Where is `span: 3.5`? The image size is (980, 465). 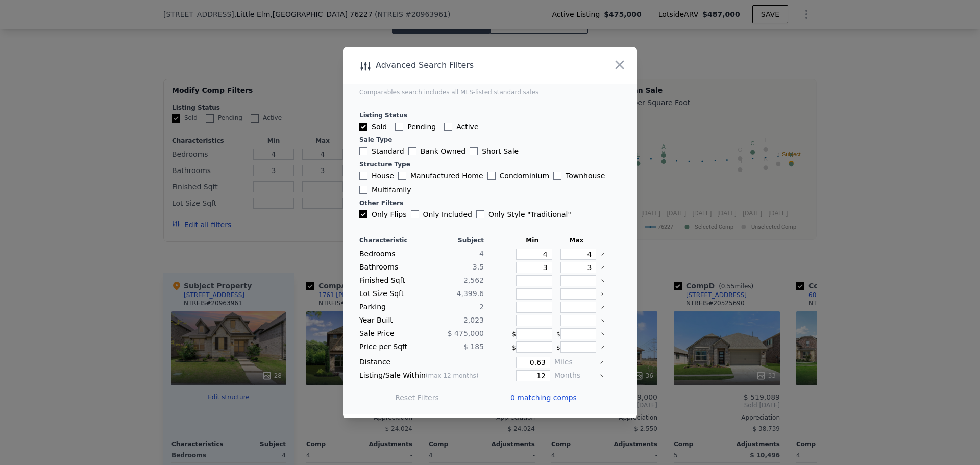 span: 3.5 is located at coordinates (478, 267).